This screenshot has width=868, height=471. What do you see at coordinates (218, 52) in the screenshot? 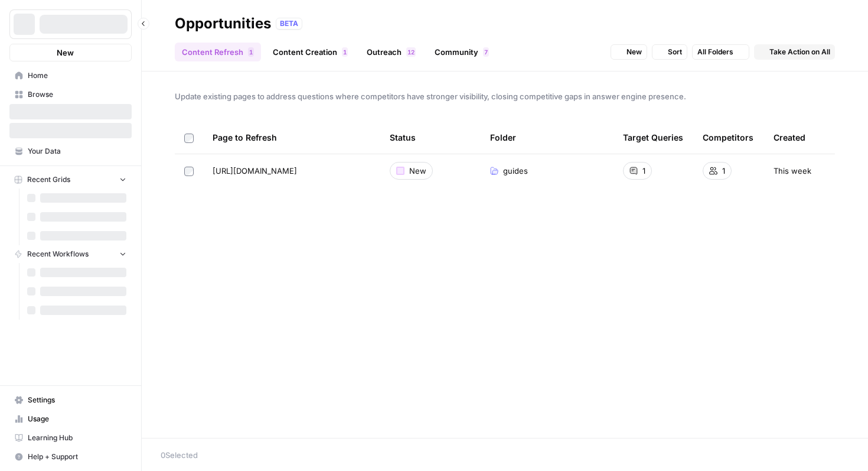
I see `a: Content Refresh1` at bounding box center [218, 52].